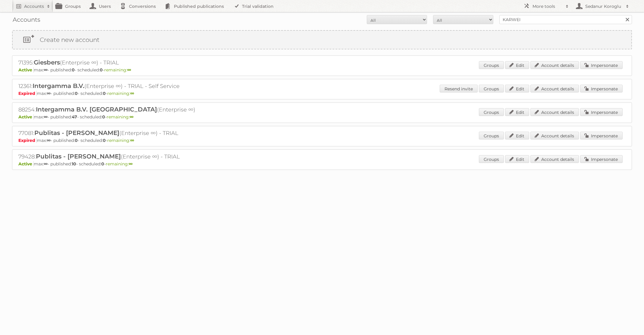  Describe the element at coordinates (124, 63) in the screenshot. I see `h2: 71395: (Enterprise ∞) - TRIAL` at that location.